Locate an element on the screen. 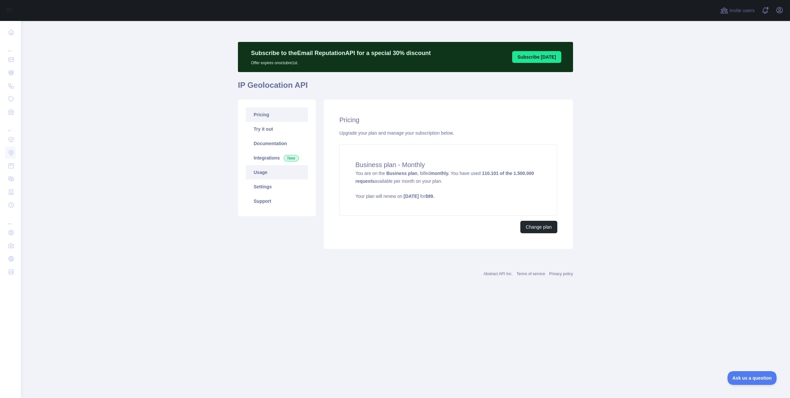 The image size is (790, 398). button: Invite users is located at coordinates (738, 10).